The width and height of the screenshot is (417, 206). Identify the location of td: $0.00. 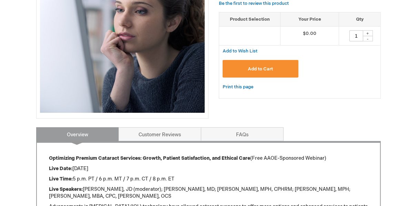
(310, 36).